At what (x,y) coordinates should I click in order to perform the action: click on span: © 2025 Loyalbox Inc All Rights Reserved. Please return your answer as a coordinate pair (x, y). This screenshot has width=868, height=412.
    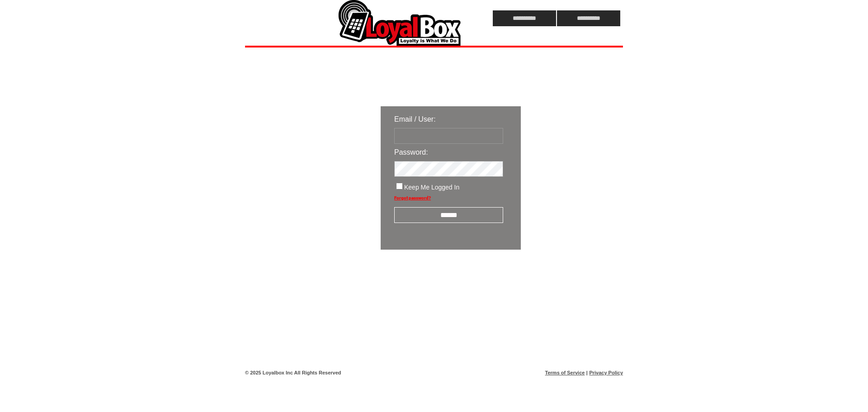
    Looking at the image, I should click on (293, 373).